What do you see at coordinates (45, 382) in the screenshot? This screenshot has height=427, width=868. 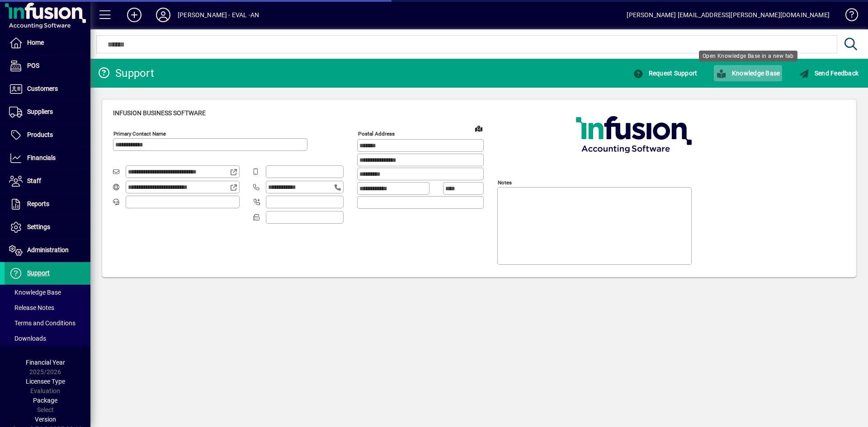 I see `span: Licensee Type` at bounding box center [45, 382].